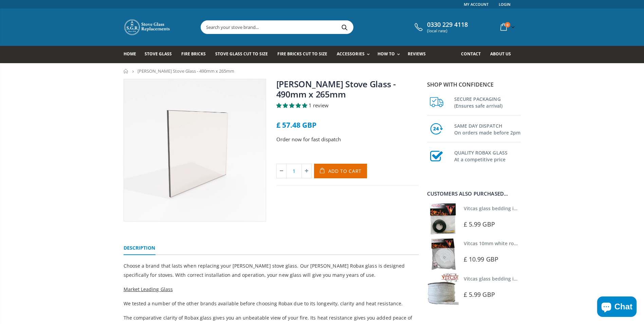 Image resolution: width=644 pixels, height=324 pixels. I want to click on span: Home, so click(130, 54).